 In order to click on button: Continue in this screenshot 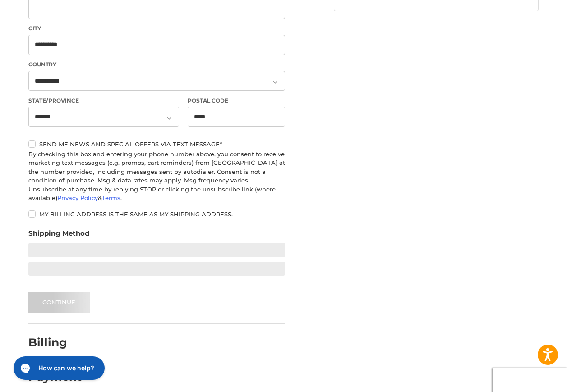, I will do `click(59, 302)`.